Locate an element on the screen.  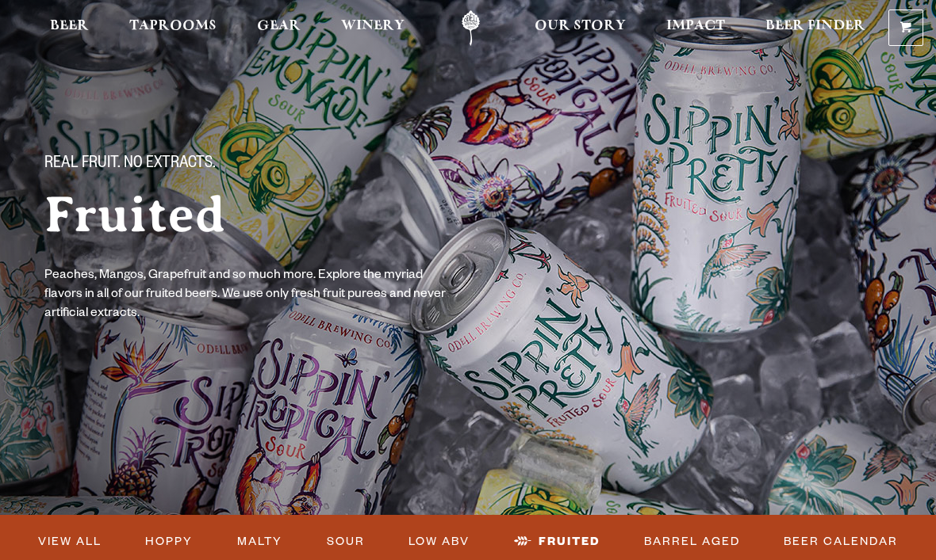
a: Beer Calendar is located at coordinates (841, 542).